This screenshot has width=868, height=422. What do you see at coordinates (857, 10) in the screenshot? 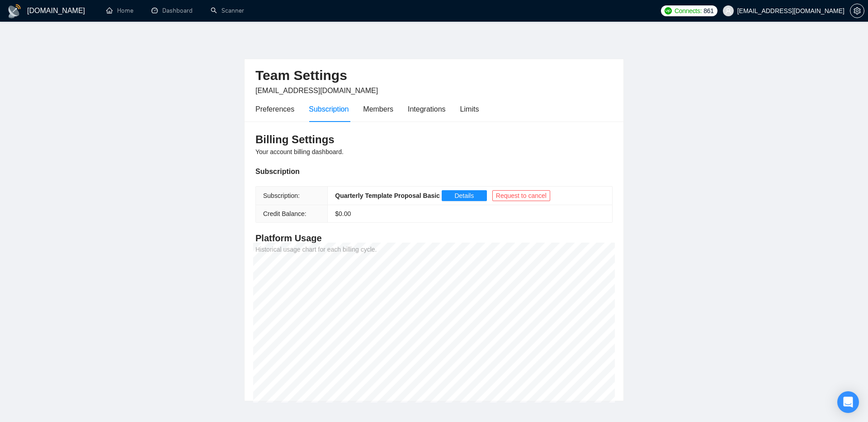
I see `a: setting` at bounding box center [857, 10].